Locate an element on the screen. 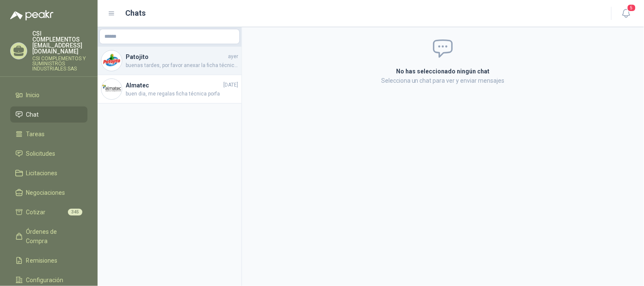 Image resolution: width=644 pixels, height=286 pixels. h1: Chats is located at coordinates (136, 13).